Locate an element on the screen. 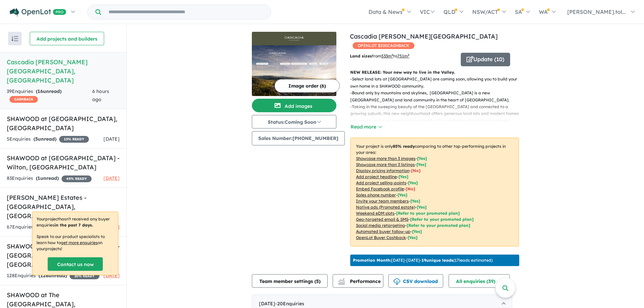  span: 128 is located at coordinates (44, 275).